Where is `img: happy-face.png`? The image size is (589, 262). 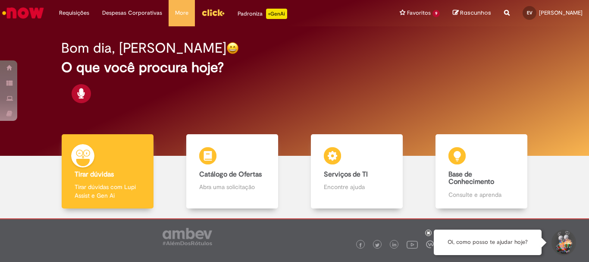 img: happy-face.png is located at coordinates (232, 48).